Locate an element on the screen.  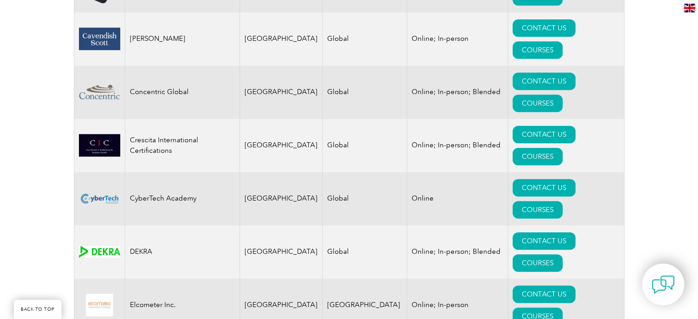
img: dc24547b-a6e0-e911-a812-000d3a795b83-logo.png is located at coordinates (100, 305).